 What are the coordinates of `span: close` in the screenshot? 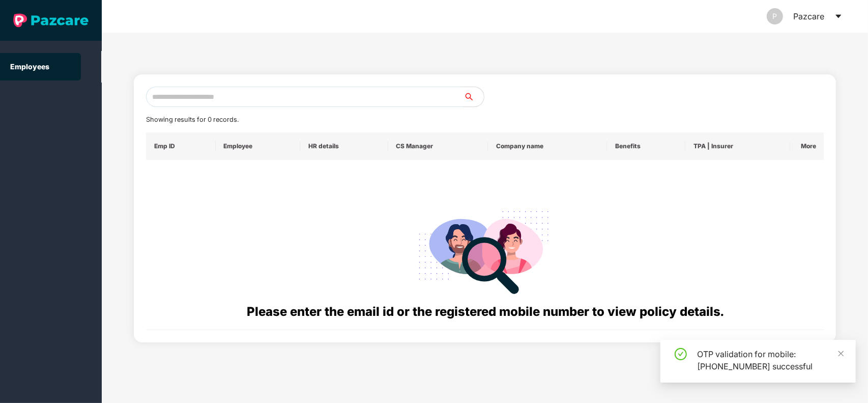 It's located at (841, 353).